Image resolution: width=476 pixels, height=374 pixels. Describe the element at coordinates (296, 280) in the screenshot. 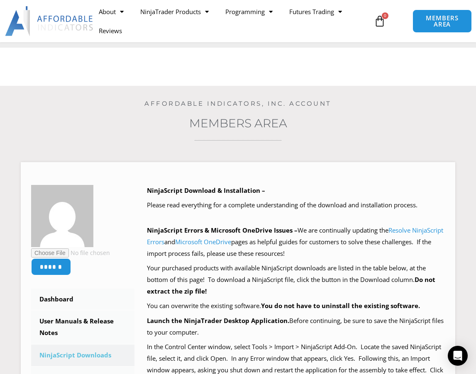

I see `p: Your purchased products with available NinjaScript downloads are listed in the table below, at th...` at that location.